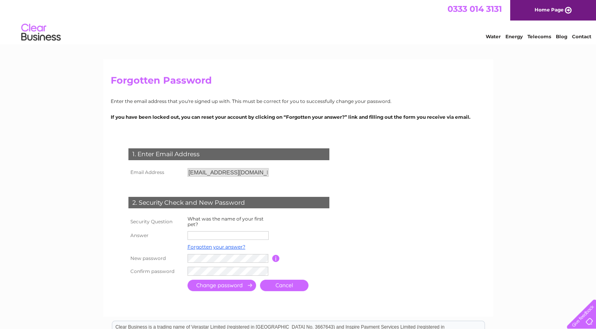  What do you see at coordinates (41, 32) in the screenshot?
I see `img: logo.png` at bounding box center [41, 32].